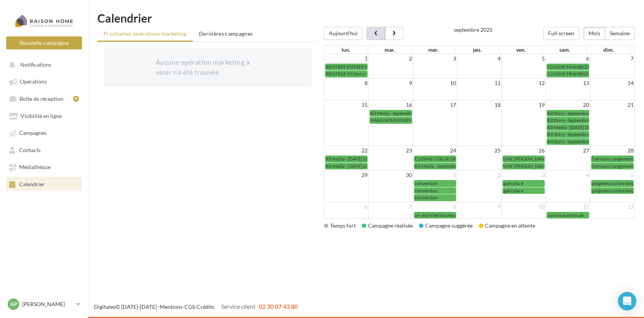 The height and width of the screenshot is (318, 644). I want to click on a: Digitaleo, so click(105, 306).